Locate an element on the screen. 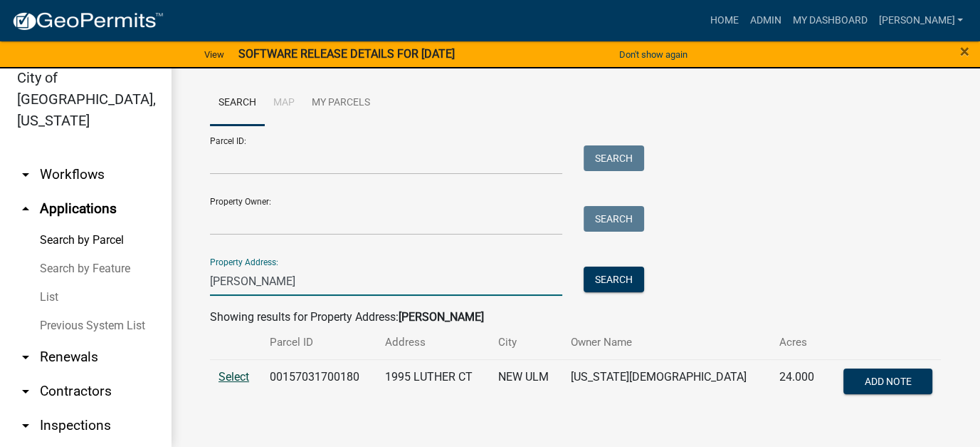 Image resolution: width=980 pixels, height=447 pixels. a: Select is located at coordinates (234, 376).